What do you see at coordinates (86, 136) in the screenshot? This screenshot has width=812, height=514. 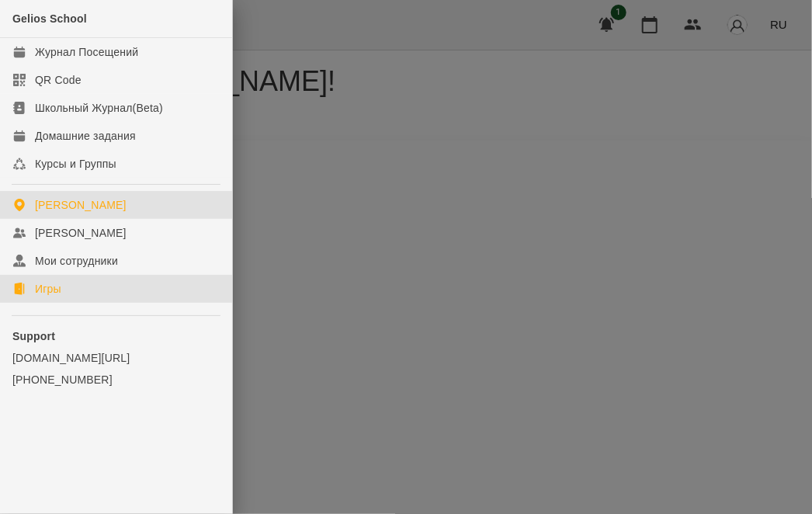 I see `div: Домашние задания` at bounding box center [86, 136].